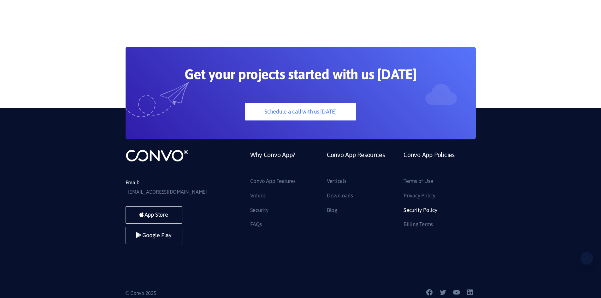  I want to click on p: © Convo 2025, so click(211, 293).